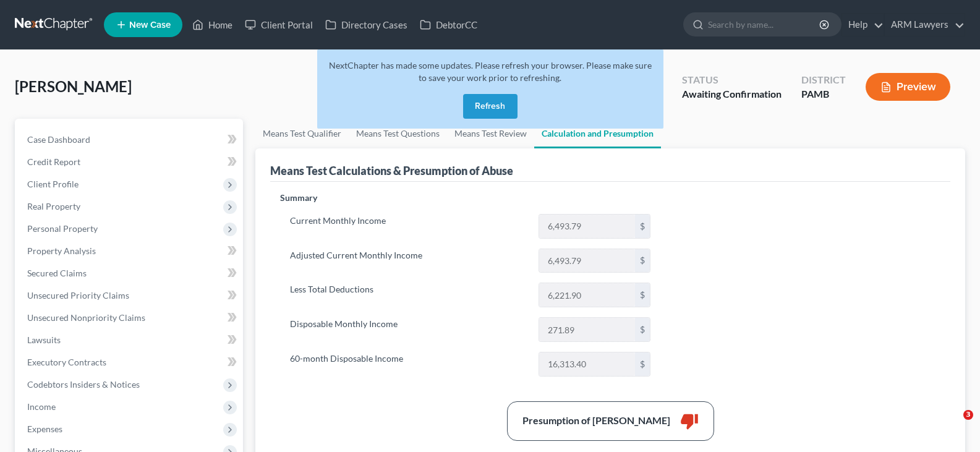 The width and height of the screenshot is (980, 452). Describe the element at coordinates (408, 330) in the screenshot. I see `label: Disposable Monthly Income` at that location.